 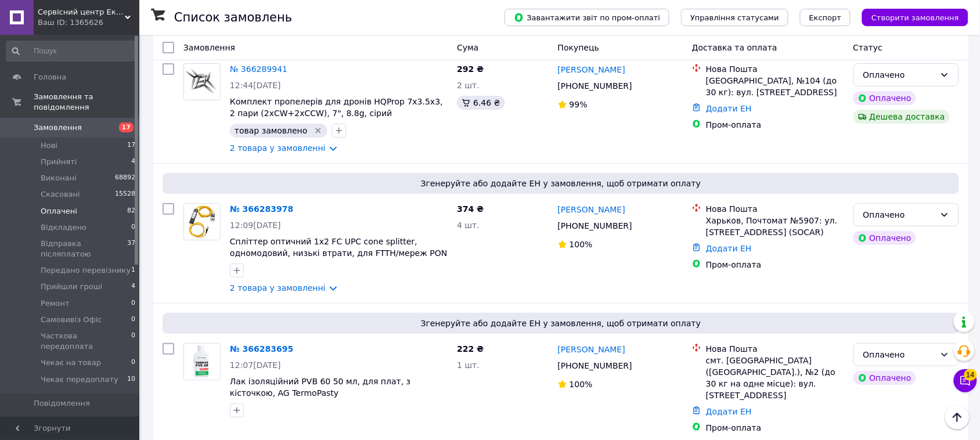 I want to click on span: Статус, so click(x=868, y=47).